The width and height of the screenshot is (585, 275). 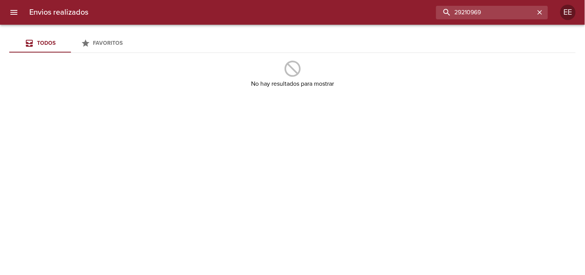 What do you see at coordinates (108, 43) in the screenshot?
I see `span: Favoritos` at bounding box center [108, 43].